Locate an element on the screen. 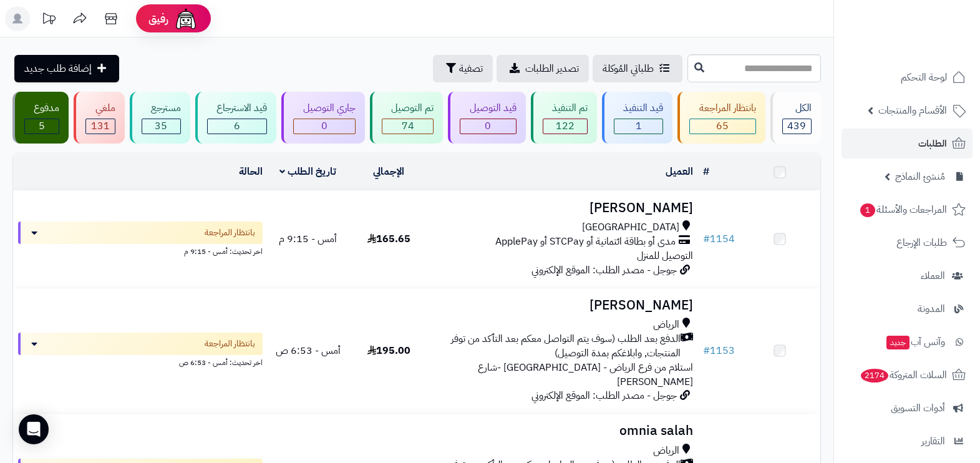  a: #1153 is located at coordinates (719, 351).